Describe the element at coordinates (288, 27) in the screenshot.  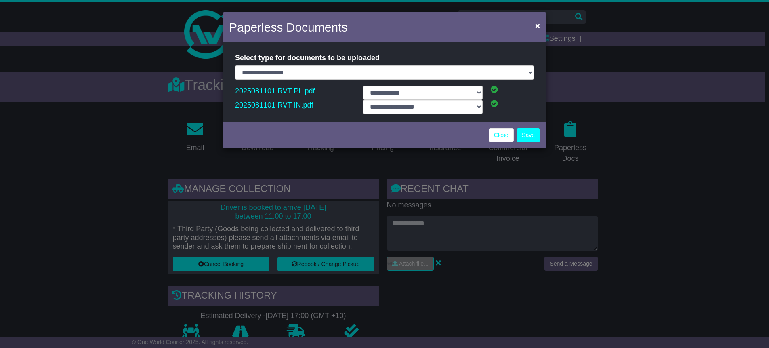
I see `h4: Paperless Documents` at that location.